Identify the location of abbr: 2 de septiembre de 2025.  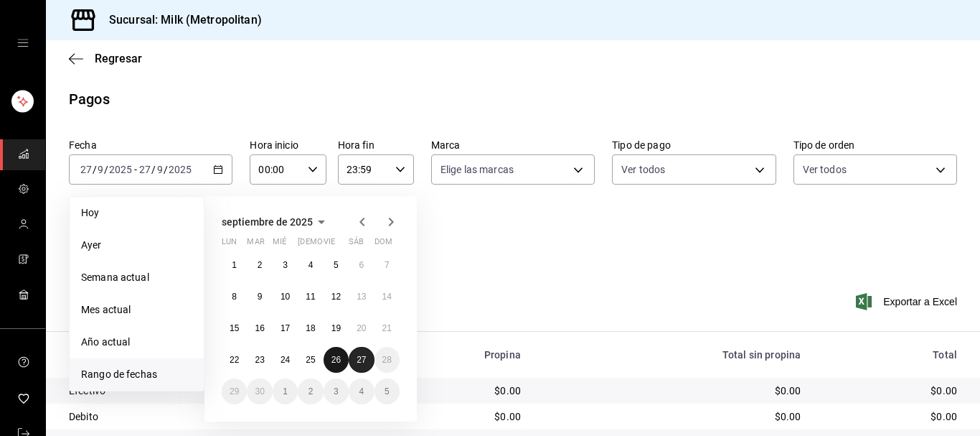
(260, 265).